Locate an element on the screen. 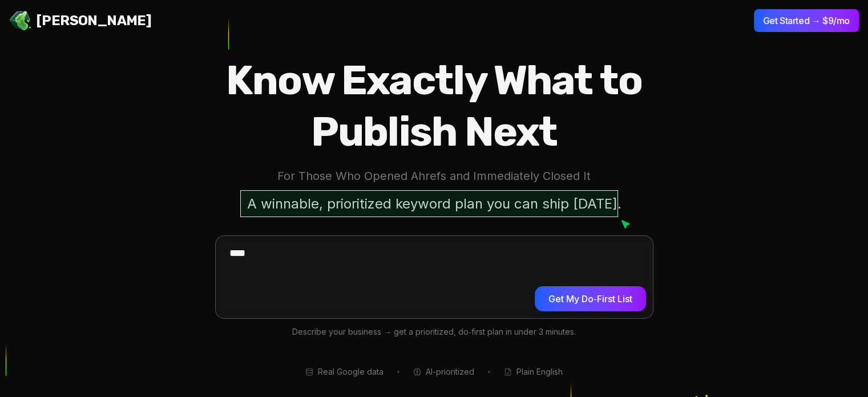  button: Get My Do‑First List is located at coordinates (590, 298).